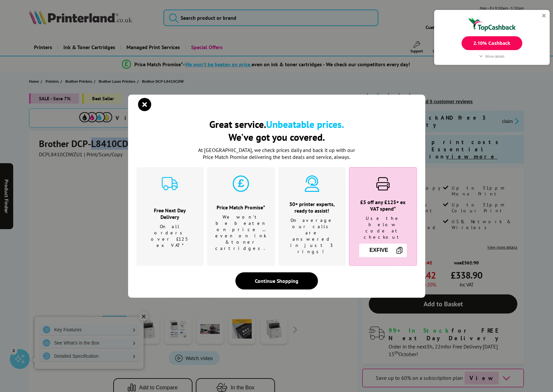 This screenshot has height=392, width=553. Describe the element at coordinates (170, 184) in the screenshot. I see `img: delivery-cyan.svg` at that location.